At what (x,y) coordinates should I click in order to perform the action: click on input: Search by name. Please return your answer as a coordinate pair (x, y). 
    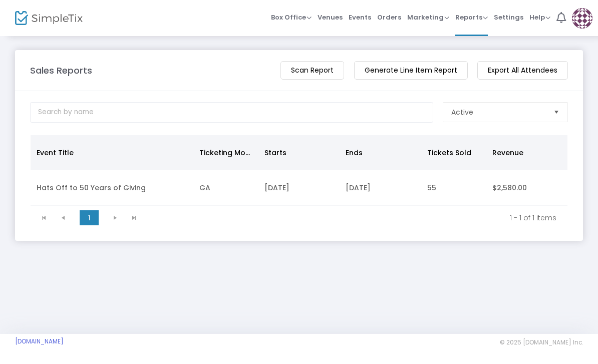
    Looking at the image, I should click on (232, 112).